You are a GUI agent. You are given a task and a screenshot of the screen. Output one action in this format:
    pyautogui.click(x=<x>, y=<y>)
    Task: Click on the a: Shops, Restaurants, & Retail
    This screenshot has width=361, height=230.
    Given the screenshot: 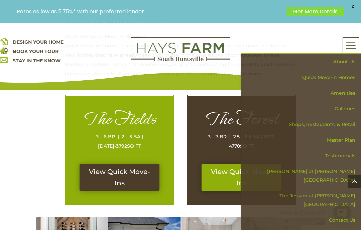 What is the action you would take?
    pyautogui.click(x=303, y=125)
    